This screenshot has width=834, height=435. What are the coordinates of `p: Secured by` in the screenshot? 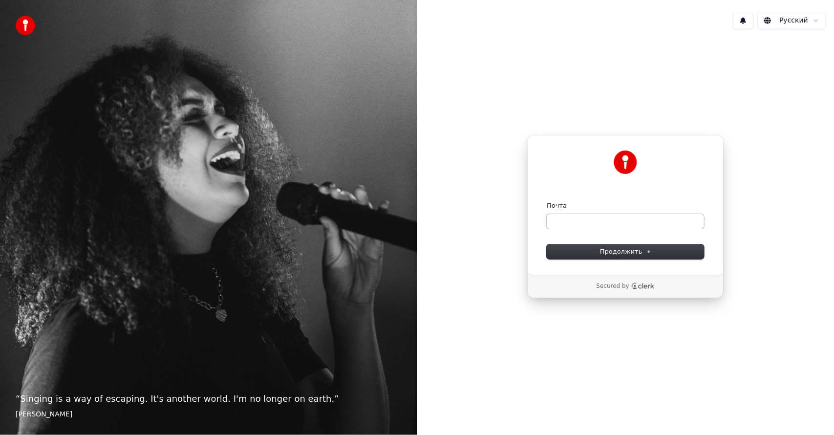 It's located at (613, 286).